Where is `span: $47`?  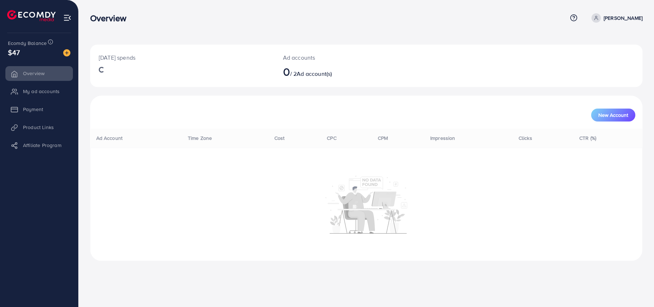
span: $47 is located at coordinates (14, 52).